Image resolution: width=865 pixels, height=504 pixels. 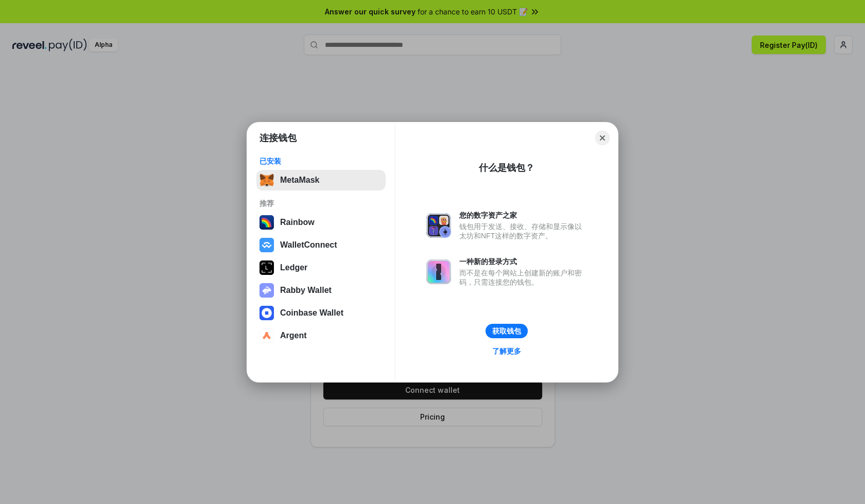 I want to click on div: 了解更多, so click(x=507, y=351).